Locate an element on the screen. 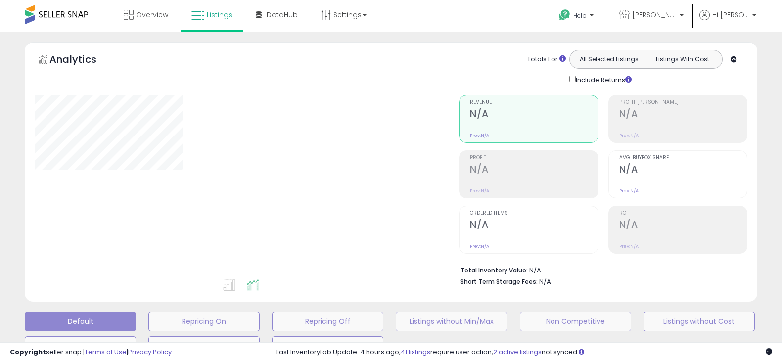  a: Privacy Policy is located at coordinates (150, 351).